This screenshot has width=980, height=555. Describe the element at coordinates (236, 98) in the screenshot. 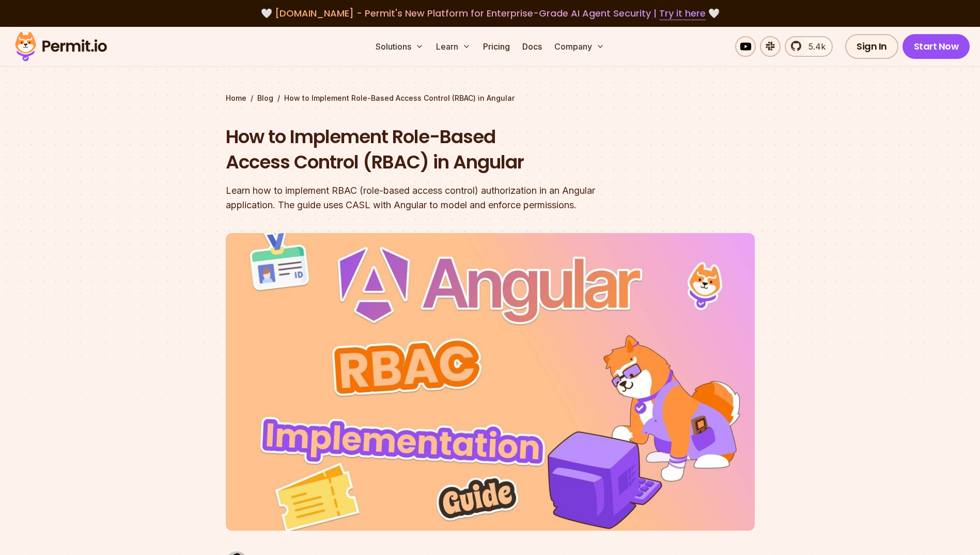

I see `a: Home` at that location.